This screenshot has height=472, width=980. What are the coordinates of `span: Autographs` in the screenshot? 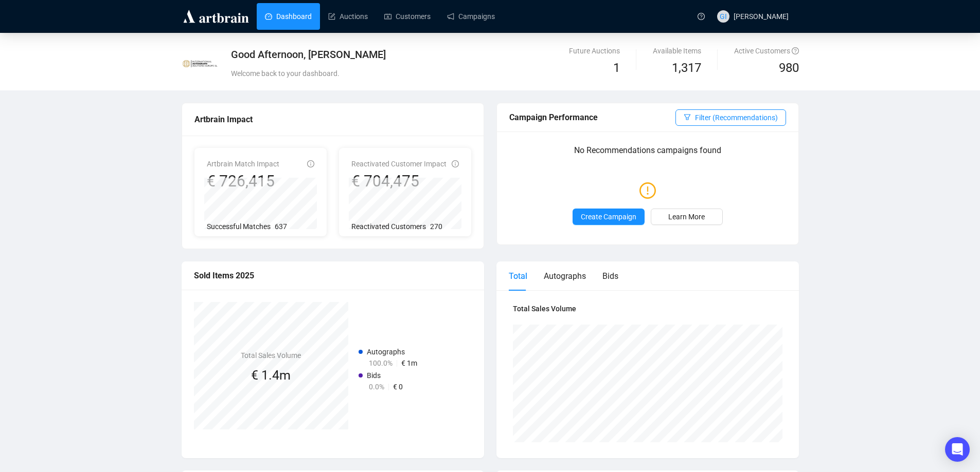 It's located at (386, 352).